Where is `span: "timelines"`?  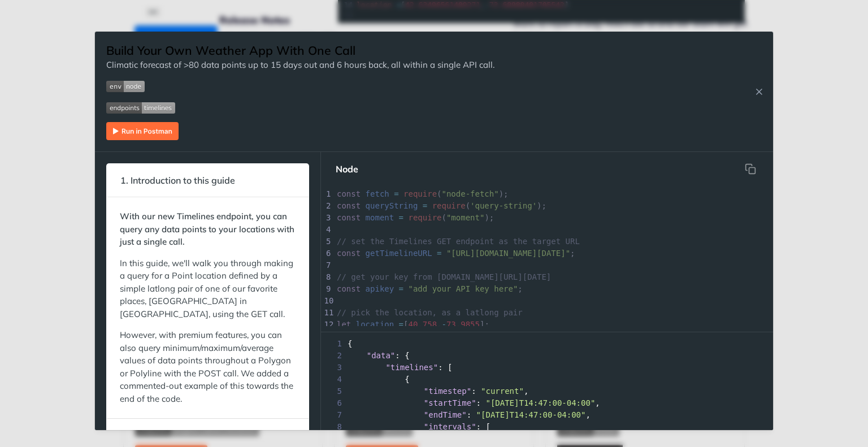 span: "timelines" is located at coordinates (412, 367).